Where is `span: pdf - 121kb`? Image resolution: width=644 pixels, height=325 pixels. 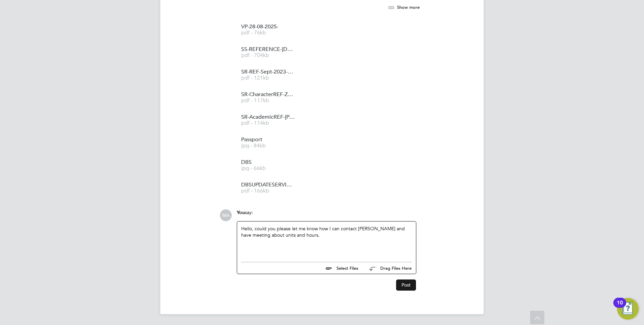 span: pdf - 121kb is located at coordinates (268, 78).